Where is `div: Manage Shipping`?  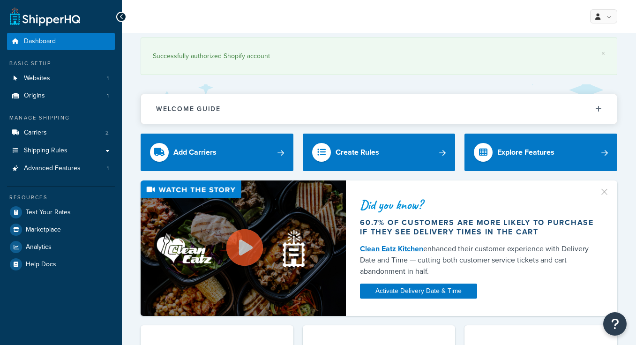
div: Manage Shipping is located at coordinates (61, 118).